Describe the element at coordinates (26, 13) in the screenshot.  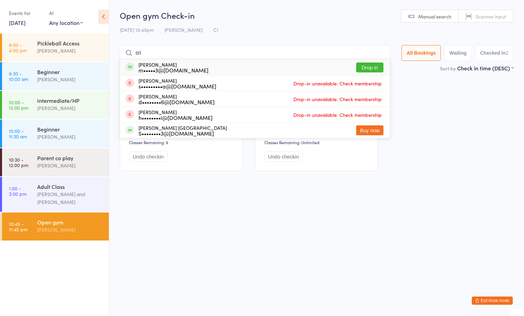
I see `div: Events for` at that location.